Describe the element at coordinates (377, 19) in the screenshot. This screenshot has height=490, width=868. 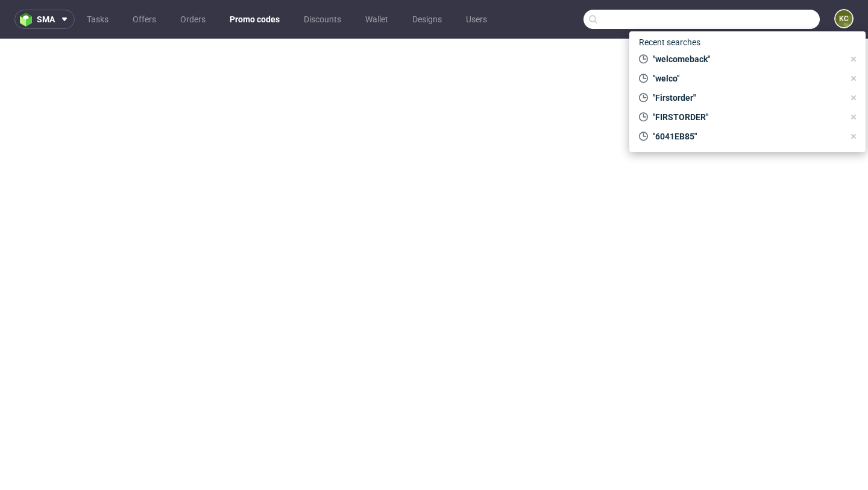
I see `a: Wallet` at that location.